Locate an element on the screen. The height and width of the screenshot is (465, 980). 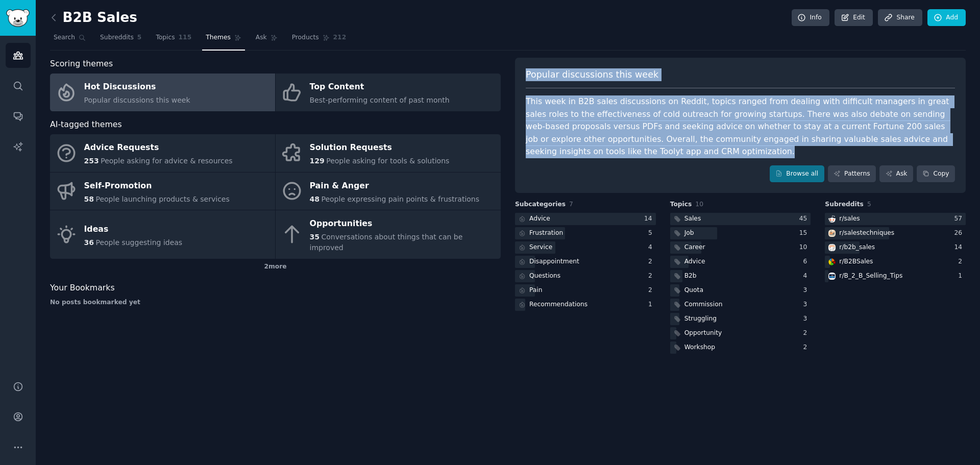
div: r/ B_2_B_Selling_Tips is located at coordinates (870, 276).